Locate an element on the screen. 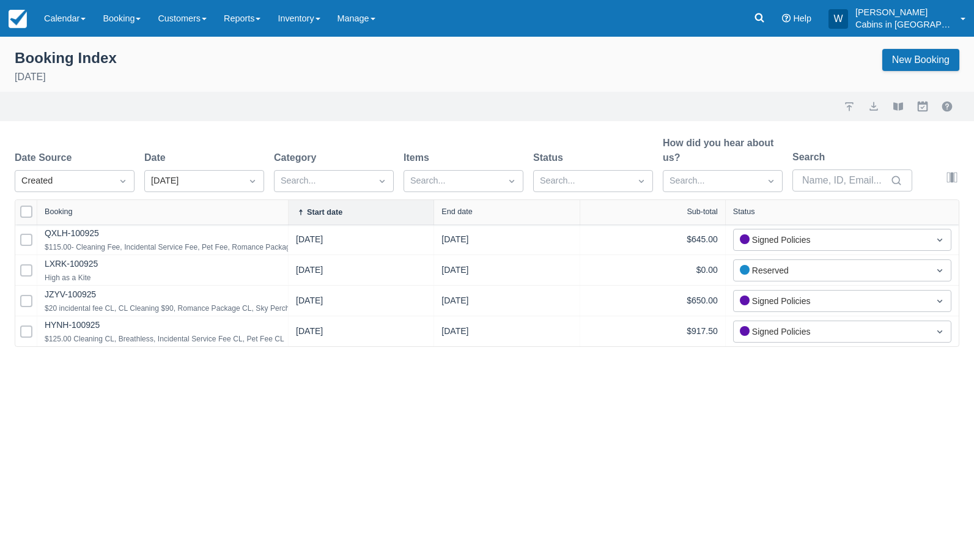  a: JZYV-100925 is located at coordinates (70, 294).